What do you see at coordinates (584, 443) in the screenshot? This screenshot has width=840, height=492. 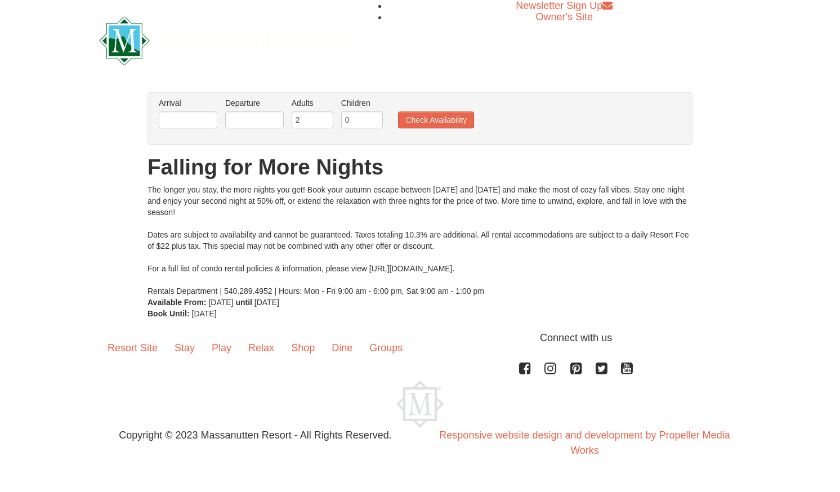 I see `a: Responsive website design and development by Propeller Media Works` at bounding box center [584, 443].